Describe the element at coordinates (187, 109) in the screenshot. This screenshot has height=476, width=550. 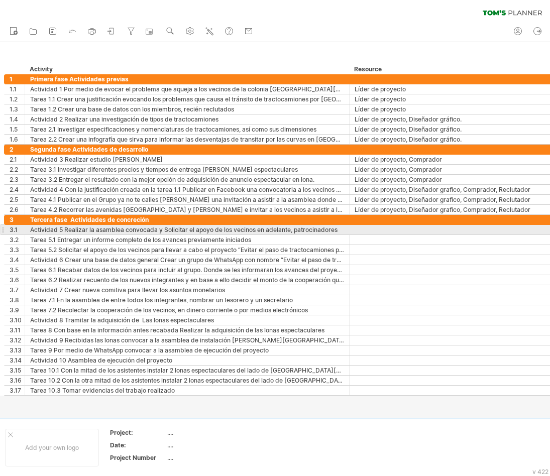
I see `div: Tarea 1.2 Crear una base de datos con los miembros, recién reclutados` at that location.